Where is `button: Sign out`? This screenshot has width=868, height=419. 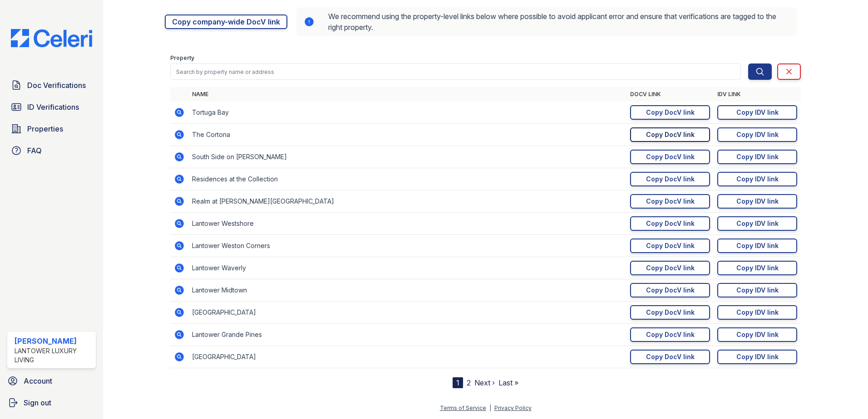 button: Sign out is located at coordinates (51, 403).